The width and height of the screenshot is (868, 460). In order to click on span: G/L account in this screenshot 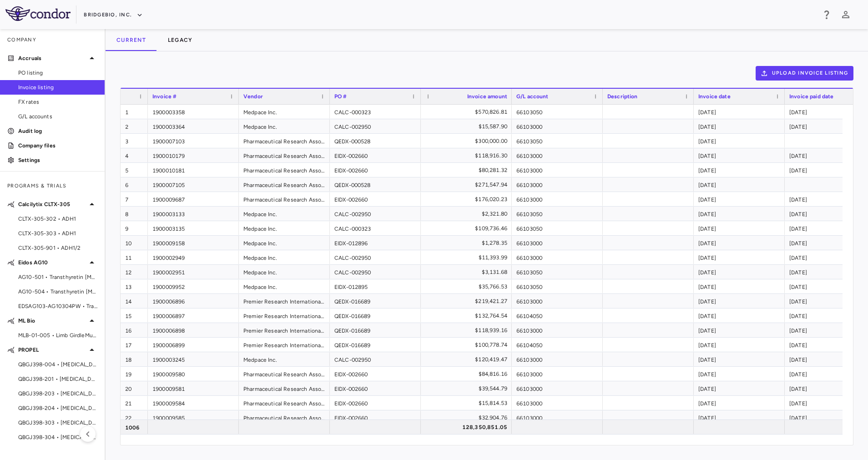, I will do `click(532, 97)`.